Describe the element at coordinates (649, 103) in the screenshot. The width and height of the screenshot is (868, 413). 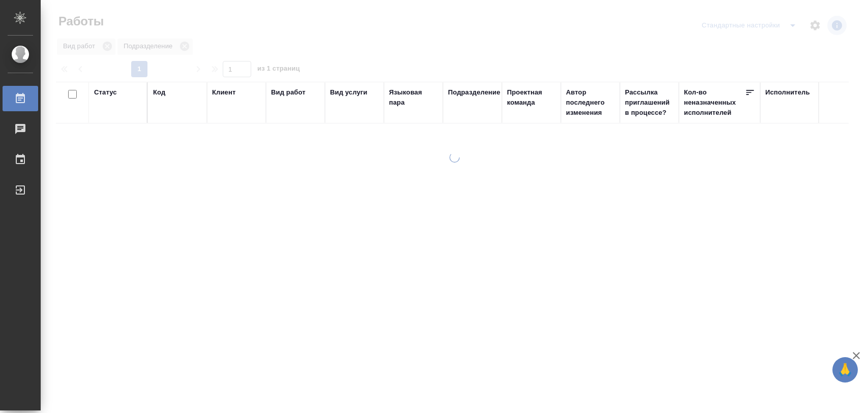
I see `div: Рассылка приглашений в процессе?` at that location.